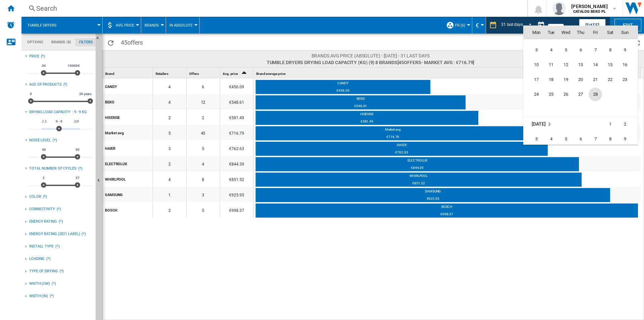  I want to click on span: 21, so click(596, 80).